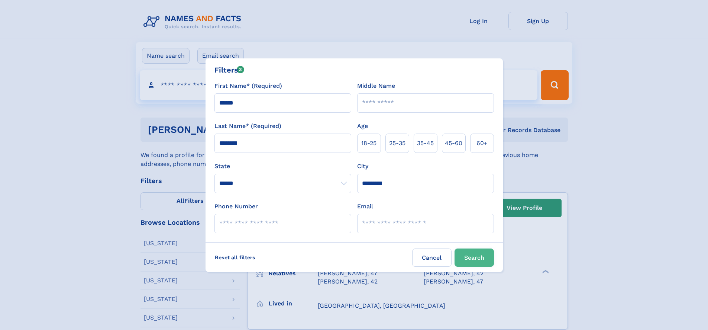  I want to click on label: Phone Number, so click(236, 206).